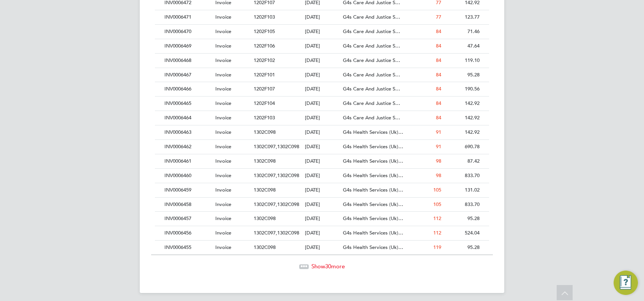 This screenshot has height=301, width=644. What do you see at coordinates (188, 218) in the screenshot?
I see `div: INV0006457` at bounding box center [188, 218].